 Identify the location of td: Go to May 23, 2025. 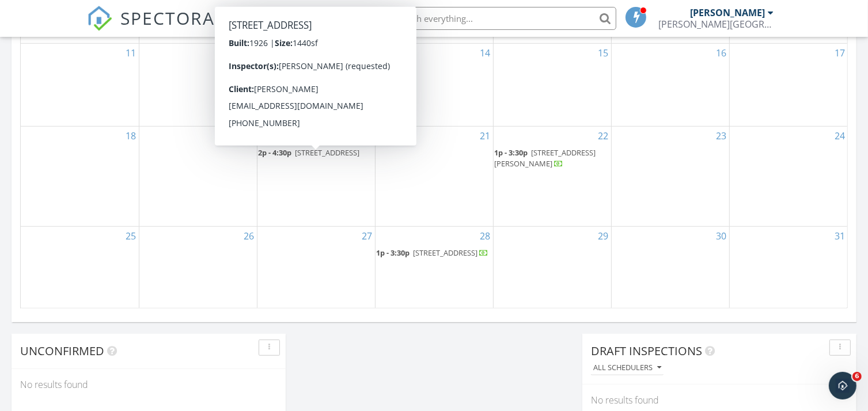
(670, 176).